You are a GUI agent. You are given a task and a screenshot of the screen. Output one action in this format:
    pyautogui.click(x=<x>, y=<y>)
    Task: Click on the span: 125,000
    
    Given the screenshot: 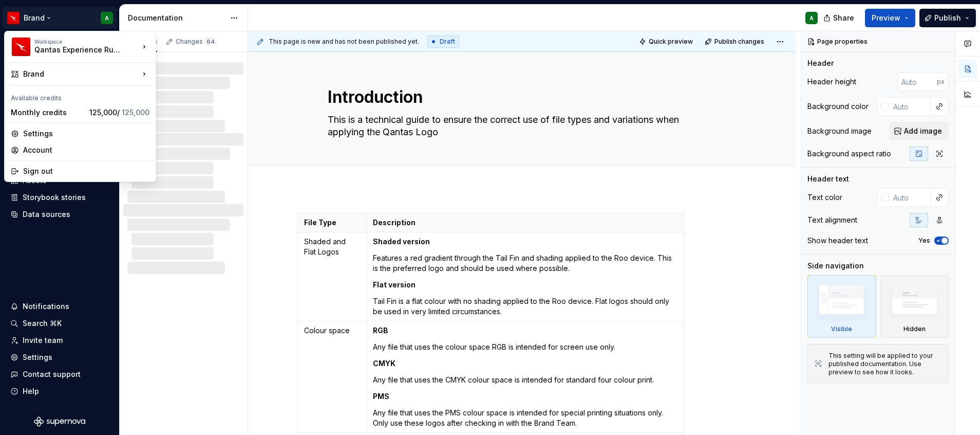 What is the action you would take?
    pyautogui.click(x=135, y=112)
    